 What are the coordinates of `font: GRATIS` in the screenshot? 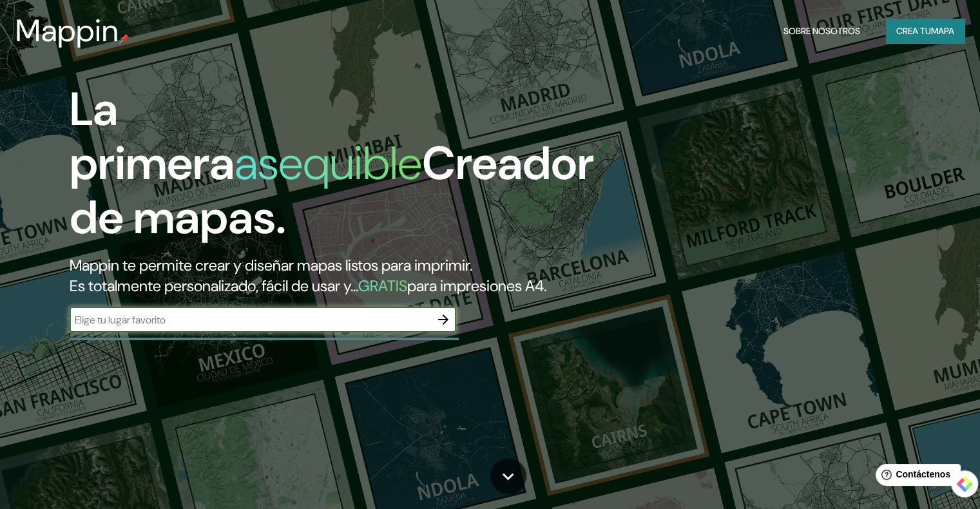 It's located at (383, 285).